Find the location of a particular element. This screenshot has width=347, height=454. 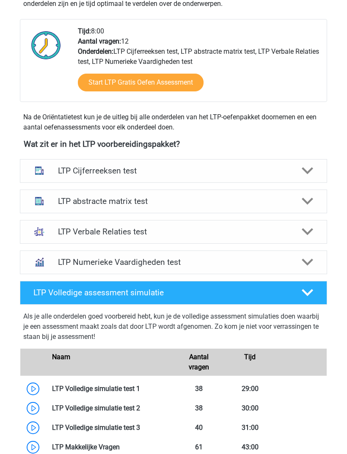

div: 8:00 12 LTP Cijferreeksen test, LTP abstracte matrix test, LTP Verbale Relaties test, LTP Numerie... is located at coordinates (199, 64).